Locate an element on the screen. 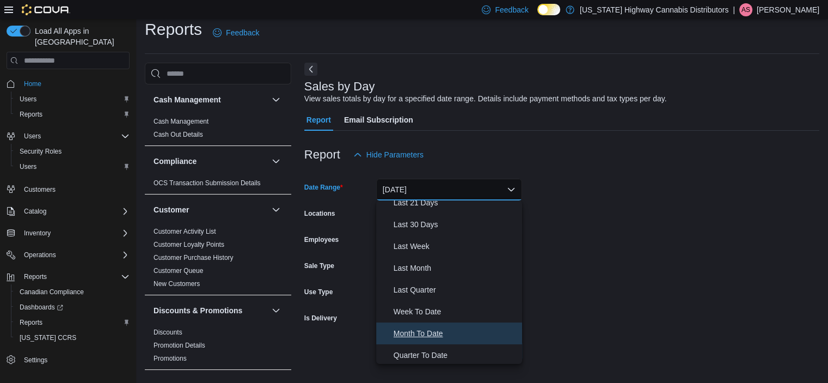  button: Inventory is located at coordinates (37, 233).